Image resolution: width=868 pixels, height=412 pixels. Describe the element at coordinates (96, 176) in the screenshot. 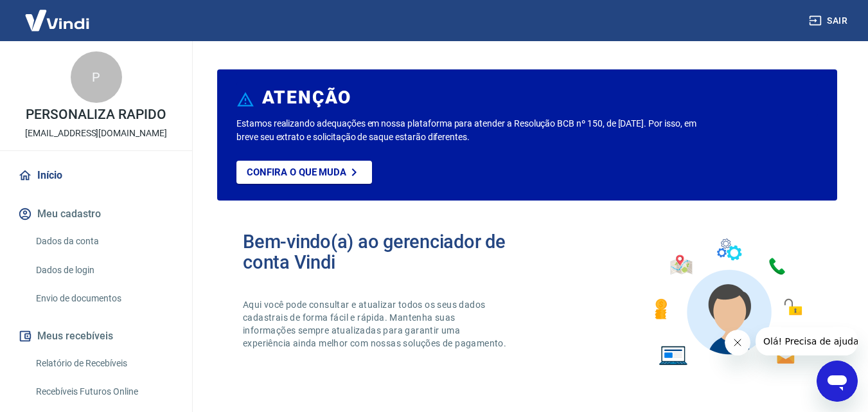

I see `a: Início` at that location.